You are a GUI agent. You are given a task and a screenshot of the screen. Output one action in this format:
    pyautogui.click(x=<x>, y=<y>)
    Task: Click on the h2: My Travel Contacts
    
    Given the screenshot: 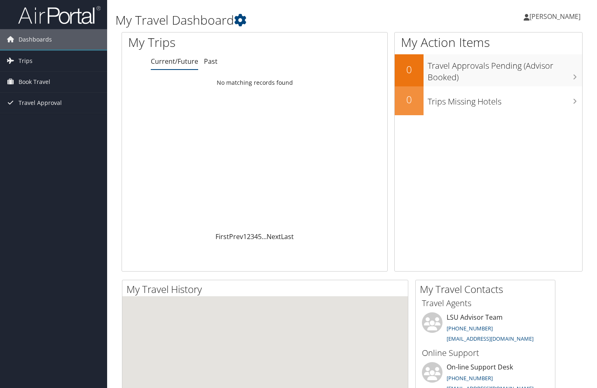 What is the action you would take?
    pyautogui.click(x=487, y=290)
    